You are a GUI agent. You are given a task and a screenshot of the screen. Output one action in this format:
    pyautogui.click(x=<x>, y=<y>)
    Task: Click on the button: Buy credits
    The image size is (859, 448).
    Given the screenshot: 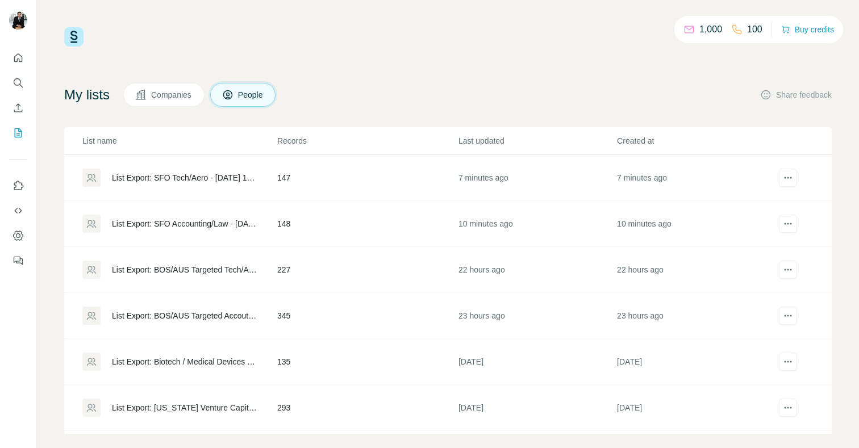 What is the action you would take?
    pyautogui.click(x=808, y=30)
    